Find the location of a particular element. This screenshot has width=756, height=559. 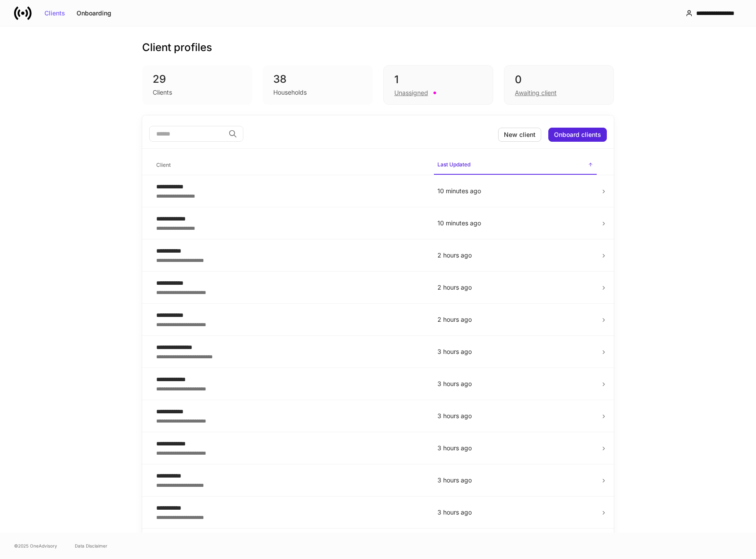

div: Households is located at coordinates (290, 92).